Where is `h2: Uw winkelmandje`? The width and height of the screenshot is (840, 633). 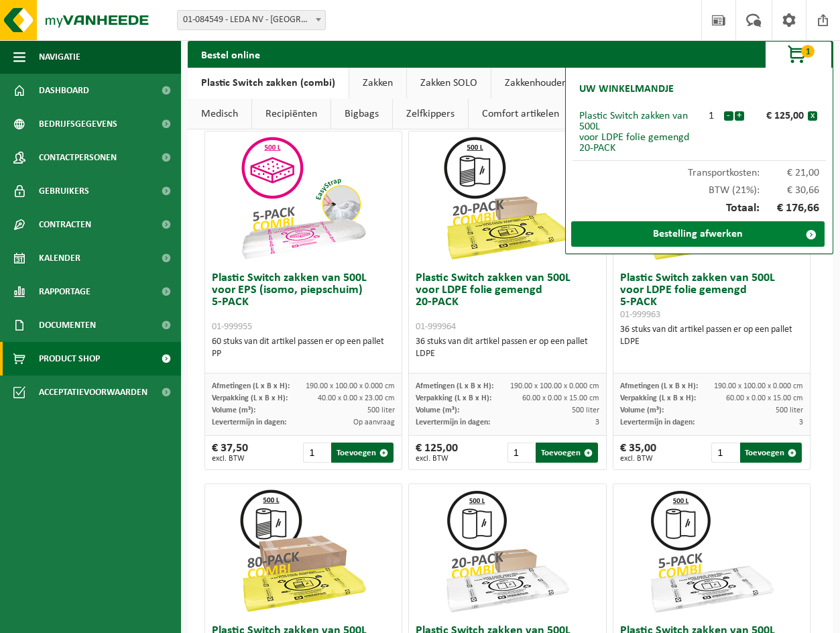 h2: Uw winkelmandje is located at coordinates (626, 90).